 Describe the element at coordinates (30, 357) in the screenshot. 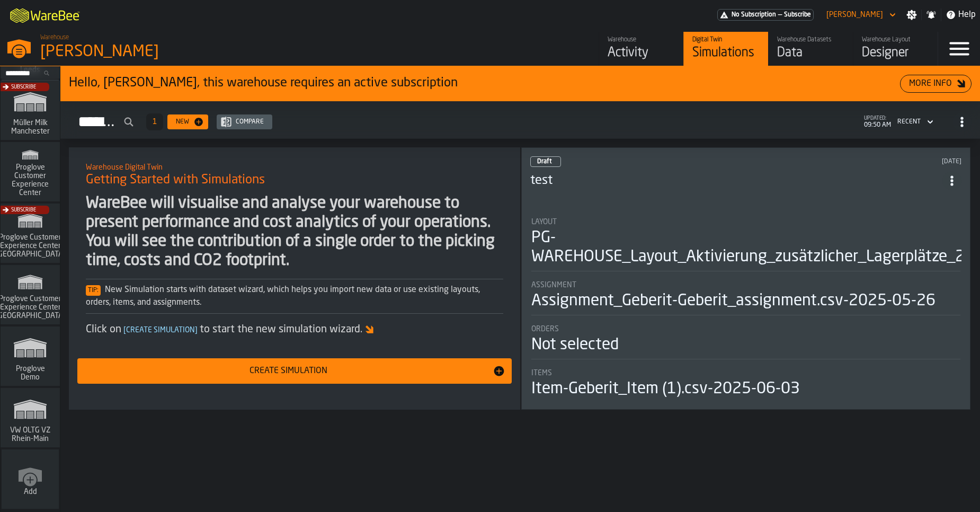

I see `a: link-to-/wh/i/e36b03eb-bea5-40ab-83a2-6422b9ded721/simulations` at that location.